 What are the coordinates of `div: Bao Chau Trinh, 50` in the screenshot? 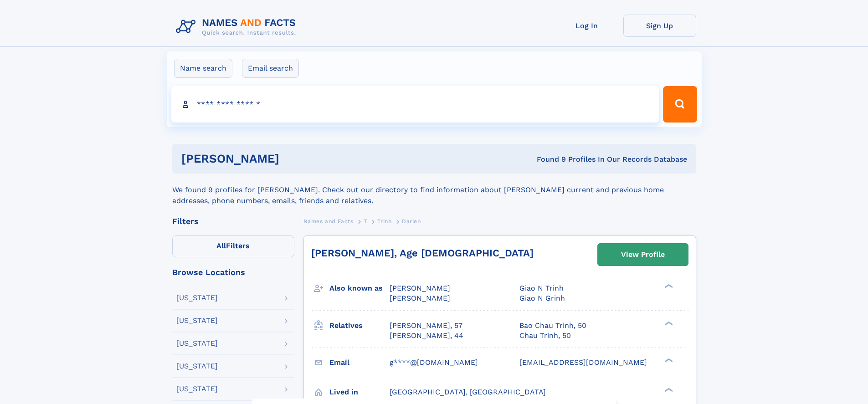 It's located at (553, 325).